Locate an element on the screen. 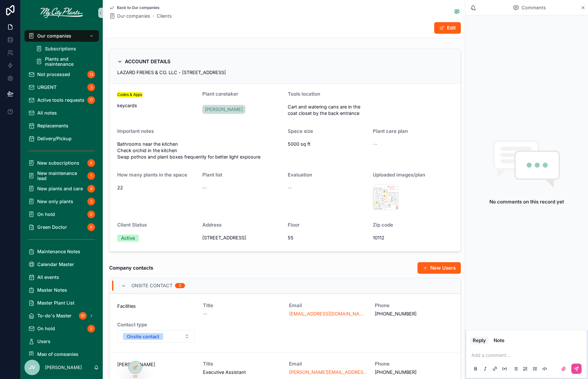  a: All events is located at coordinates (62, 277).